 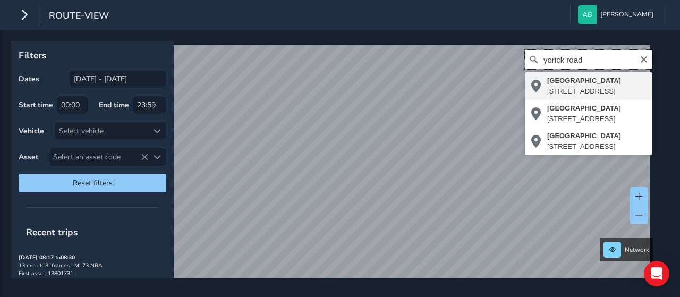 I want to click on p: Filters, so click(x=92, y=55).